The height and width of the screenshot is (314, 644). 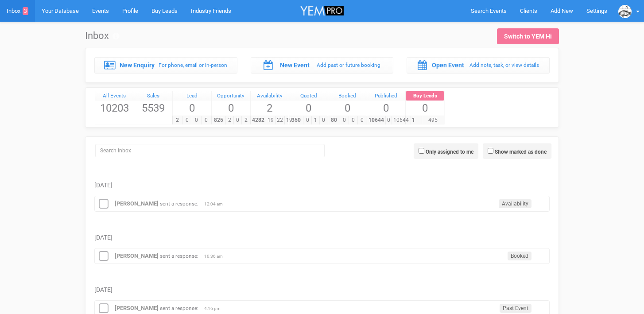 What do you see at coordinates (218, 120) in the screenshot?
I see `span: 825` at bounding box center [218, 120].